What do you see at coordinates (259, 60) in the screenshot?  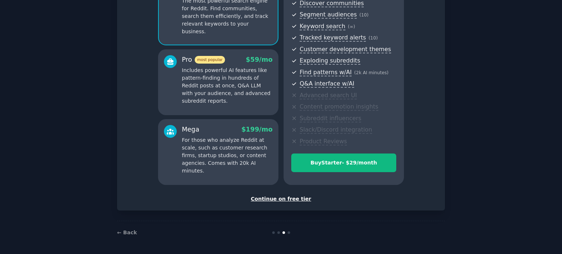 I see `span: $ 59 /mo` at bounding box center [259, 60].